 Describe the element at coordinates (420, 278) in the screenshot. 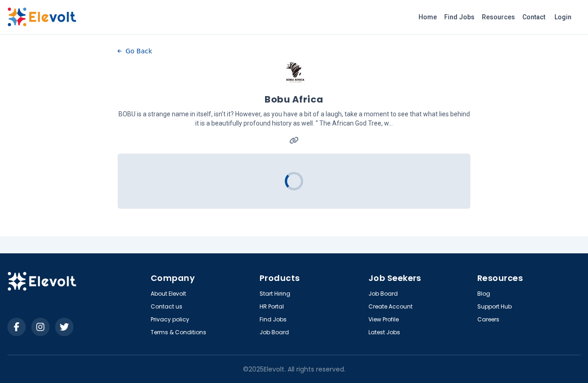

I see `h4: Job Seekers` at that location.